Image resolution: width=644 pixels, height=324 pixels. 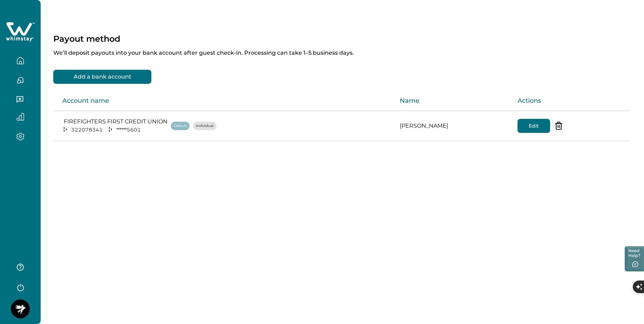 I want to click on img: Whimstay Host, so click(x=20, y=309).